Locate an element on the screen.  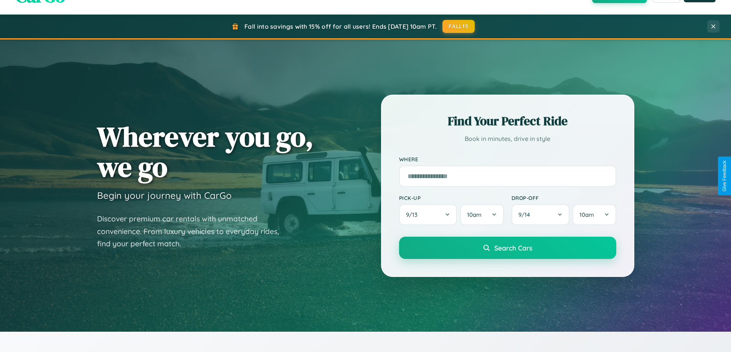
h1: Wherever you go, we go is located at coordinates (205, 152).